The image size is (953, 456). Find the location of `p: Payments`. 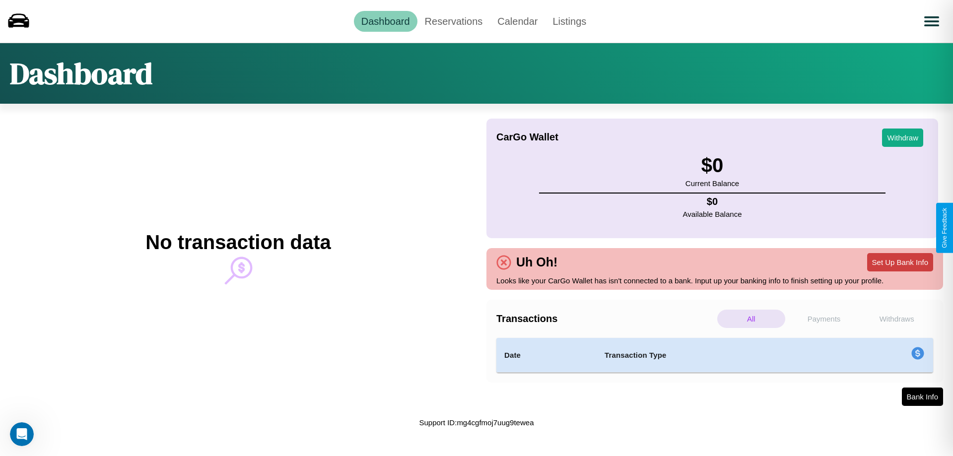

p: Payments is located at coordinates (824, 319).